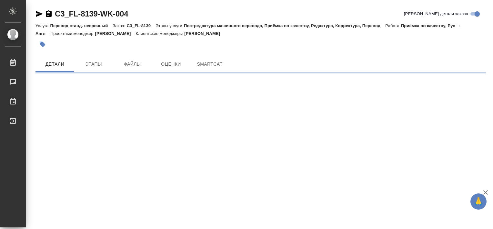 Image resolution: width=493 pixels, height=229 pixels. What do you see at coordinates (81, 26) in the screenshot?
I see `p: Перевод станд. несрочный` at bounding box center [81, 26].